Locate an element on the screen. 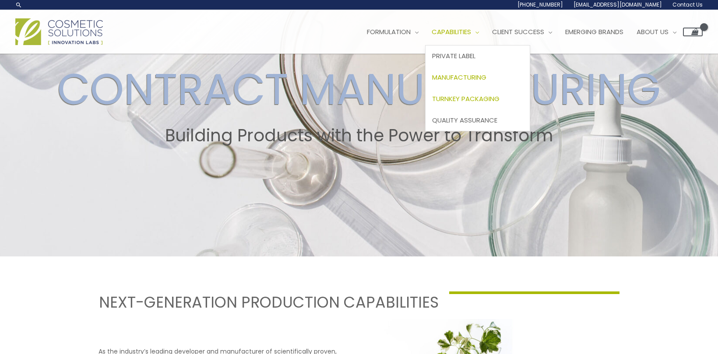 This screenshot has width=718, height=354. span: Turnkey Packaging is located at coordinates (466, 99).